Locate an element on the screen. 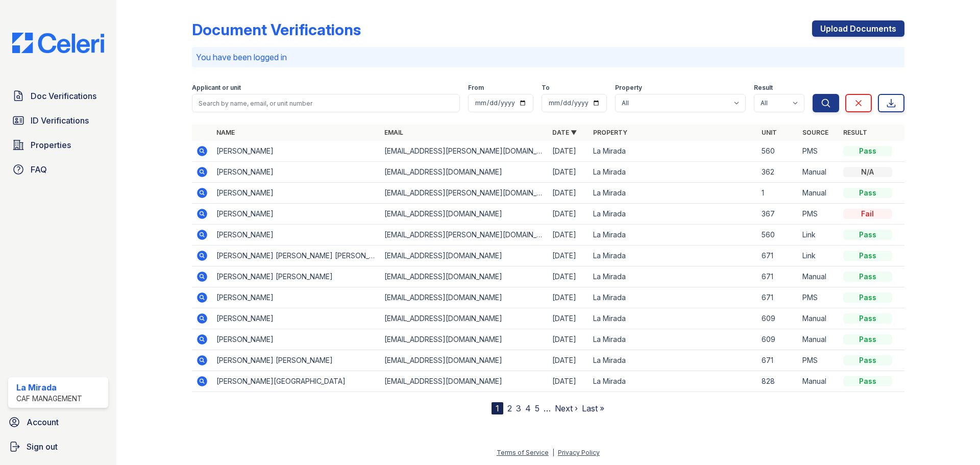 The image size is (980, 465). a: Name is located at coordinates (226, 132).